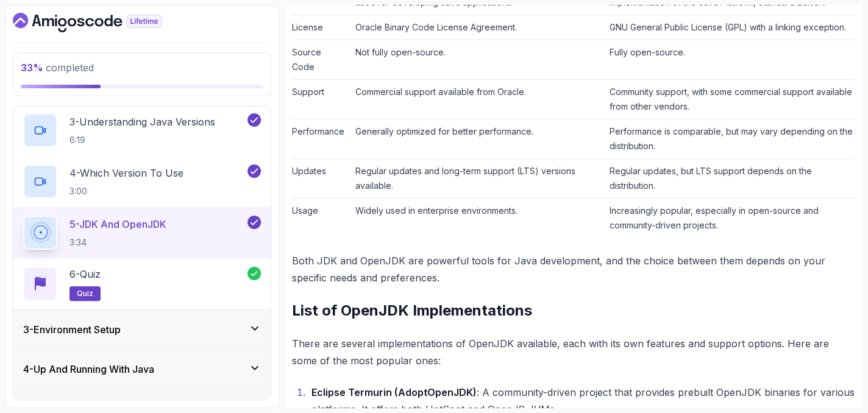 The width and height of the screenshot is (868, 413). What do you see at coordinates (729, 99) in the screenshot?
I see `td: Community support, with some commercial support available from other vendors.` at bounding box center [729, 99].